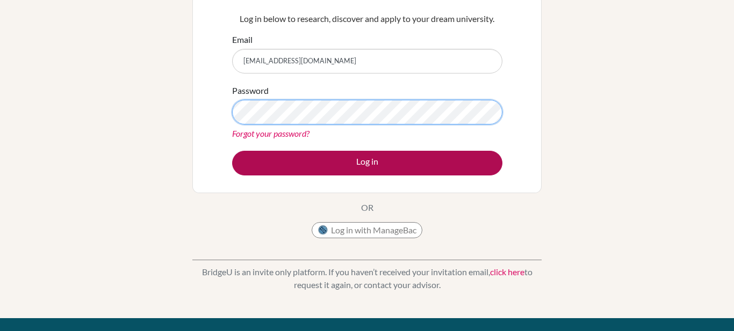 The image size is (734, 331). I want to click on a: Forgot your password?, so click(271, 133).